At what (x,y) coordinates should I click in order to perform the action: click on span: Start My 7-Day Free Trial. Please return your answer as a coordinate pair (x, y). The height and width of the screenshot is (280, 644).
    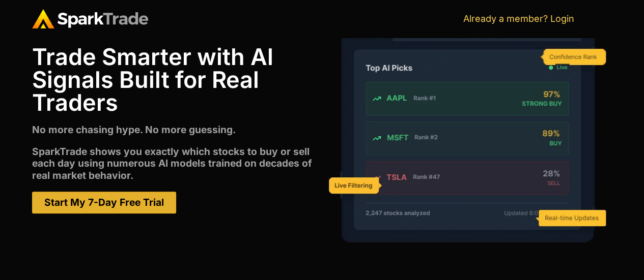
    Looking at the image, I should click on (104, 203).